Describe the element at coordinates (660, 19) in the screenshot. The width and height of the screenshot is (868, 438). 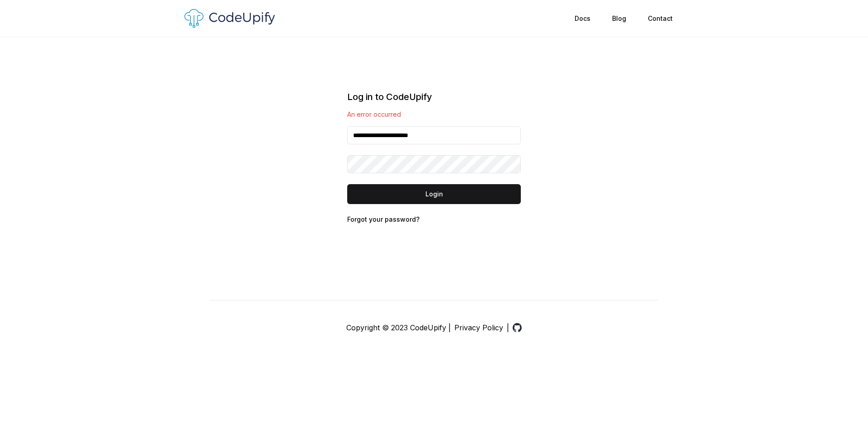
I see `a: Contact` at that location.